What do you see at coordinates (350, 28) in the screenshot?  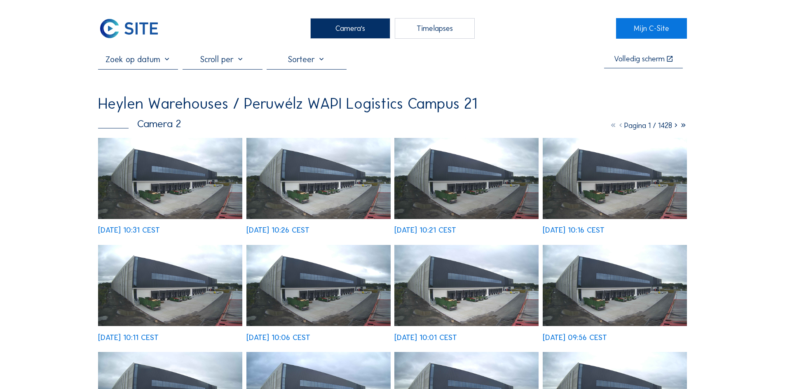 I see `div: Camera's` at bounding box center [350, 28].